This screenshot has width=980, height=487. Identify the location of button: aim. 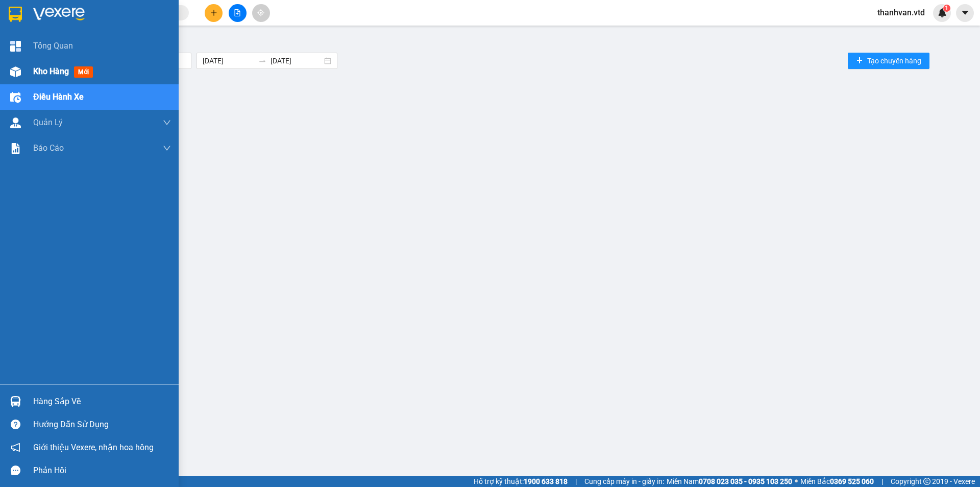
(261, 13).